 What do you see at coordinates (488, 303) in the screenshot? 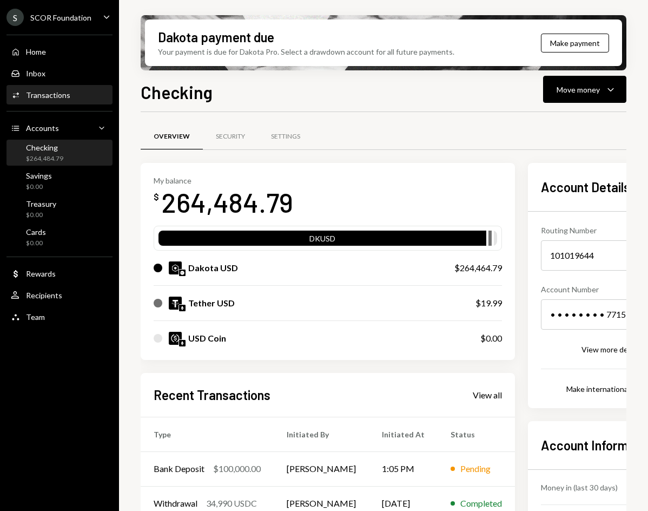
I see `div: $19.99` at bounding box center [488, 303].